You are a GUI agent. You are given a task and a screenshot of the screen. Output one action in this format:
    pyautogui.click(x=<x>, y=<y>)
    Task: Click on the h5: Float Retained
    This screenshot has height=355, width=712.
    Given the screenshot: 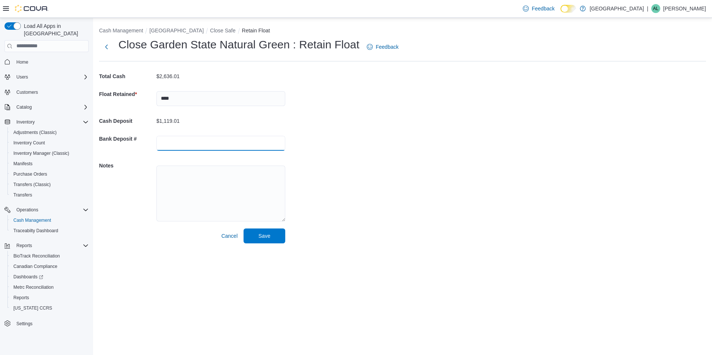 What is the action you would take?
    pyautogui.click(x=127, y=94)
    